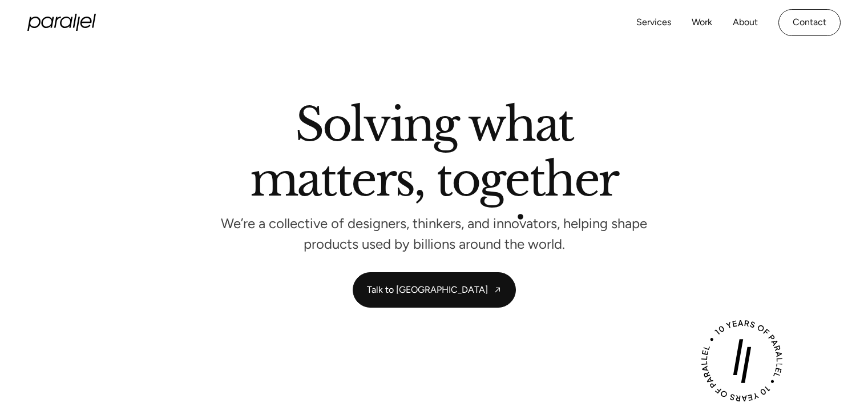  Describe the element at coordinates (434, 233) in the screenshot. I see `p: We’re a collective of designers, thinkers, and innovators, helping shape products used by billion...` at that location.